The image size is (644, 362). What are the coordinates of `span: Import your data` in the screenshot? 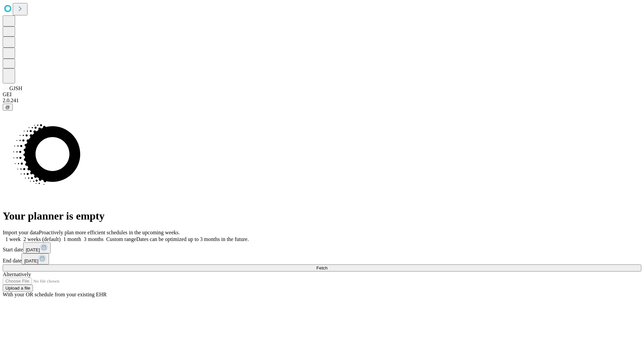 It's located at (21, 233).